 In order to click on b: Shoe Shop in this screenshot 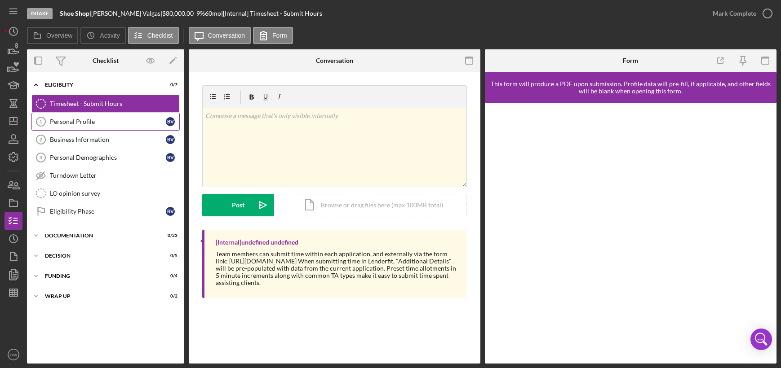, I will do `click(75, 13)`.